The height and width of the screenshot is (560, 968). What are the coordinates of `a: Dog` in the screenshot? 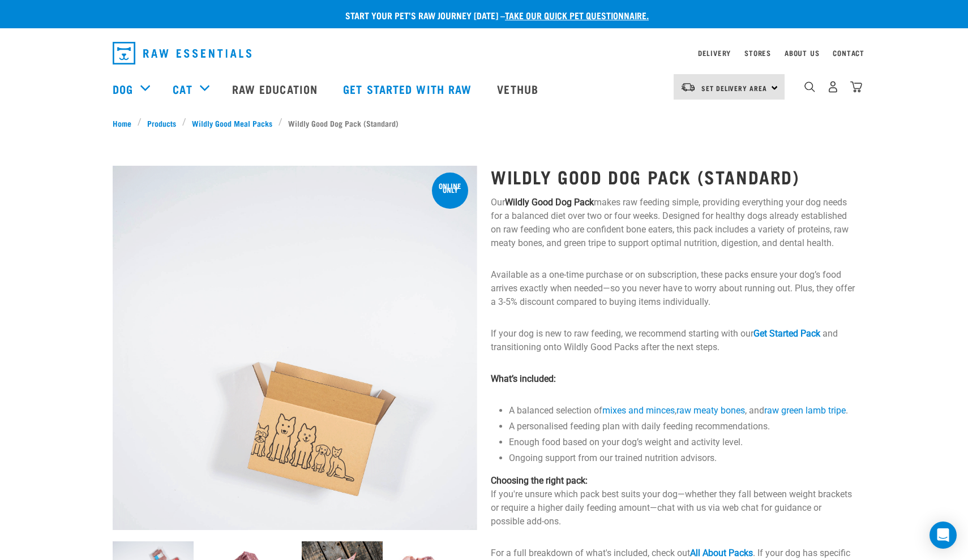 It's located at (123, 89).